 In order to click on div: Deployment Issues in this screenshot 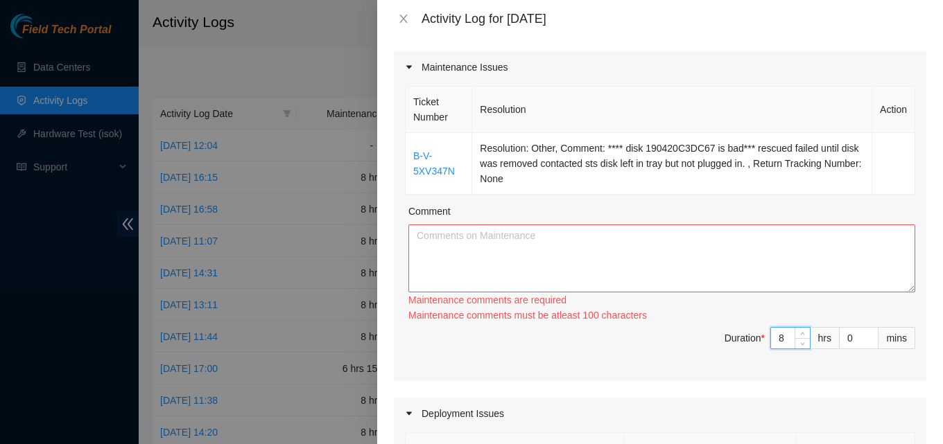, I will do `click(660, 414)`.